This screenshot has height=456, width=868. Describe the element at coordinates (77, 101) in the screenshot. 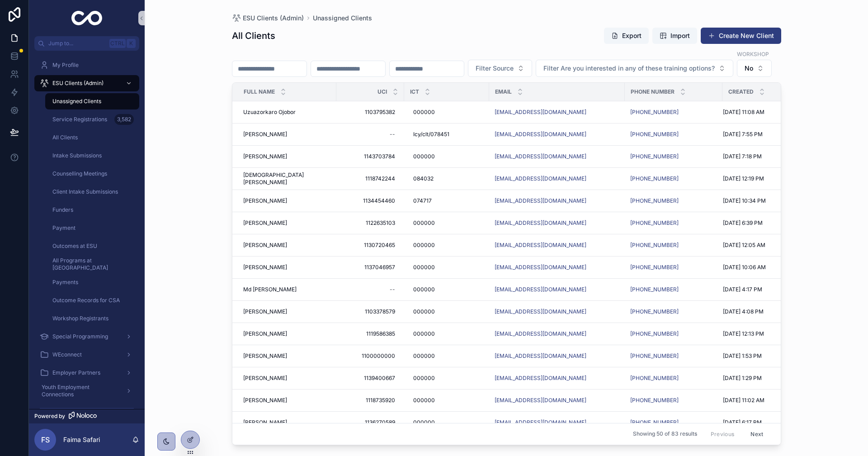

I see `span: Unassigned Clients` at that location.